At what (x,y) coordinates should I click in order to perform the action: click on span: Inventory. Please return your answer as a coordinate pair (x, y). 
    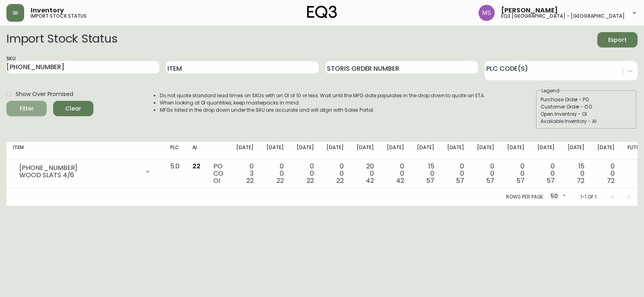
    Looking at the image, I should click on (47, 10).